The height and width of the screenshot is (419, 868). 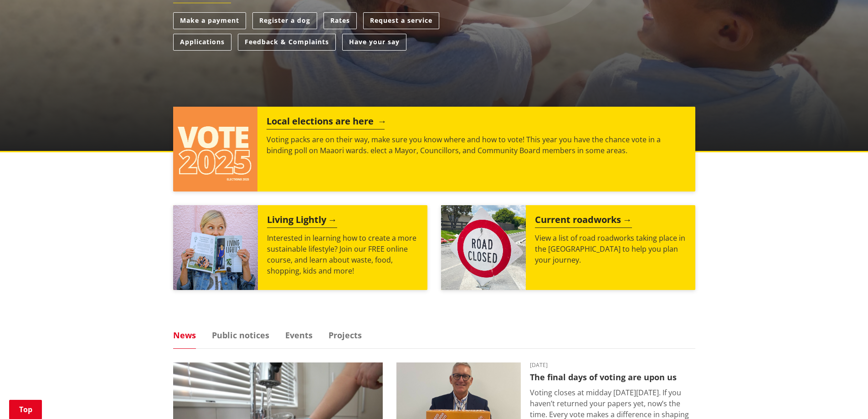 I want to click on a: Register a dog, so click(x=285, y=20).